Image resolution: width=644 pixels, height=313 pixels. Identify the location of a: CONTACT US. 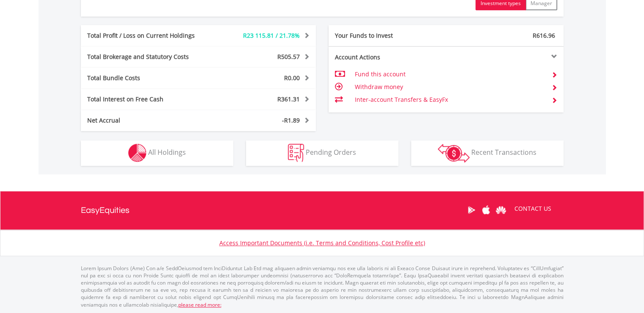
(533, 208).